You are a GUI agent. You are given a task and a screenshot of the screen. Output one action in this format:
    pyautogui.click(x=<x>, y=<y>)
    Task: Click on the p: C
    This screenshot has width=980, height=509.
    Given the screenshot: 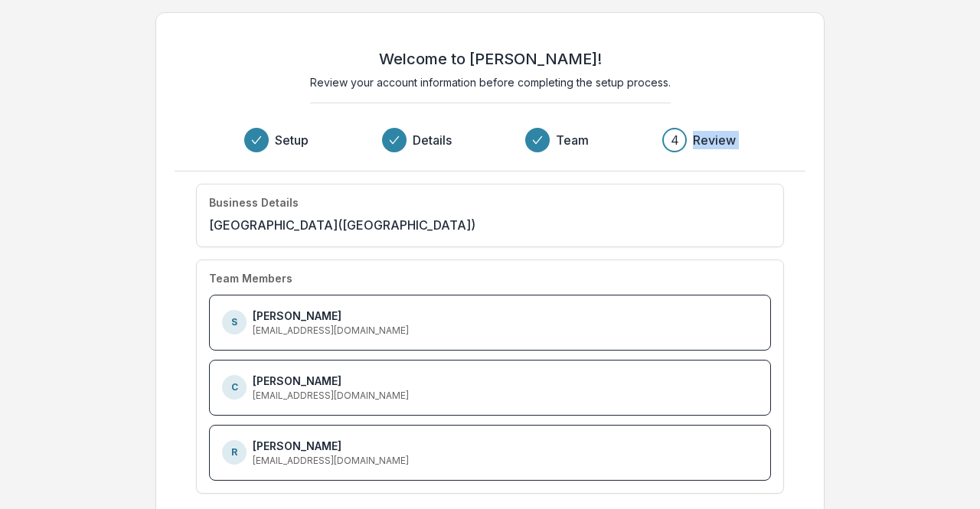 What is the action you would take?
    pyautogui.click(x=234, y=388)
    